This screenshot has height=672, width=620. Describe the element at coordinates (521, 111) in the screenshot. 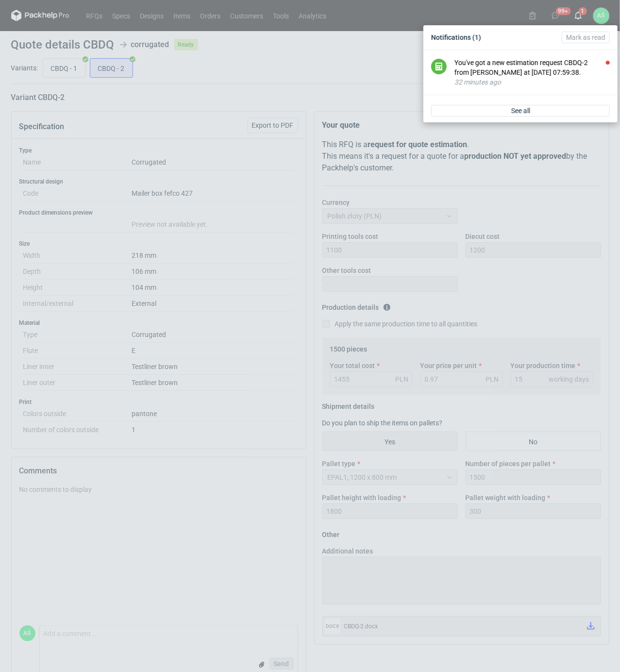

I see `a: See all` at that location.